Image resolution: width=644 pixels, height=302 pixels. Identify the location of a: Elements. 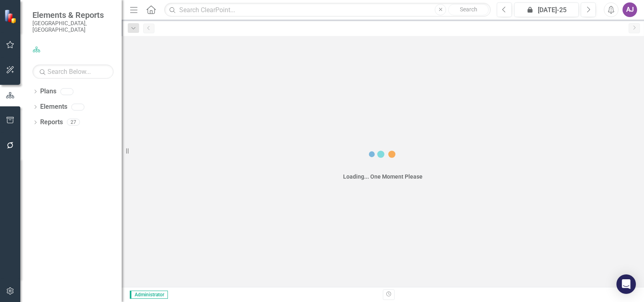
(53, 107).